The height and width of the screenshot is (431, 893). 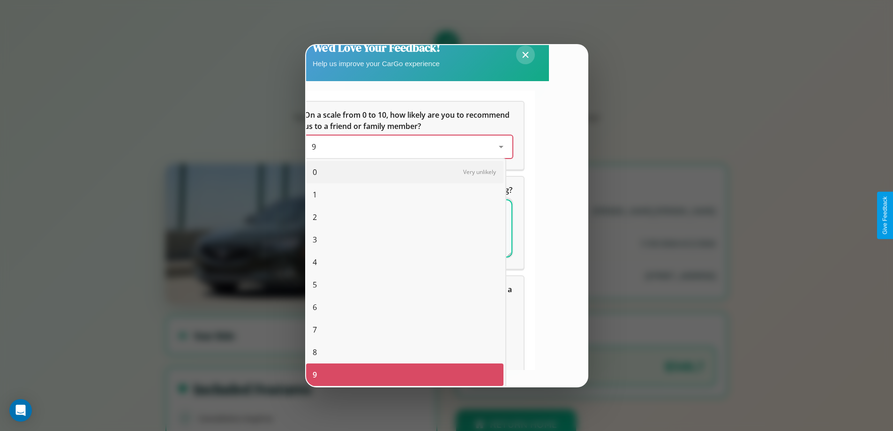 What do you see at coordinates (885, 215) in the screenshot?
I see `div: Give Feedback` at bounding box center [885, 215].